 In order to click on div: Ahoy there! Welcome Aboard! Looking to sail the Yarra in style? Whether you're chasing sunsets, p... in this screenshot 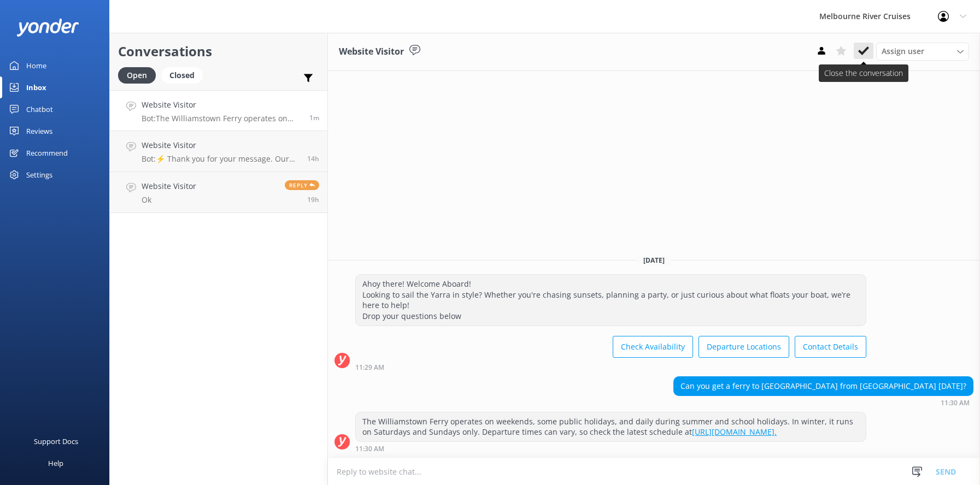, I will do `click(611, 300)`.